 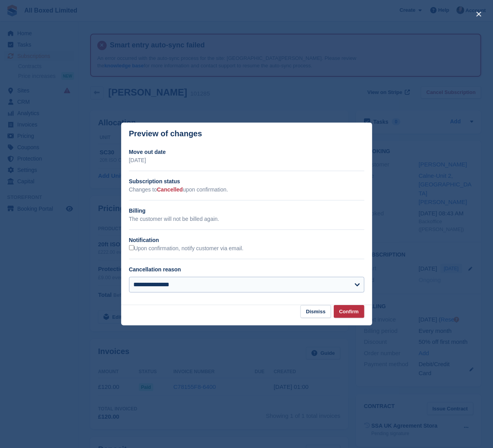 I want to click on button: Dismiss, so click(x=315, y=311).